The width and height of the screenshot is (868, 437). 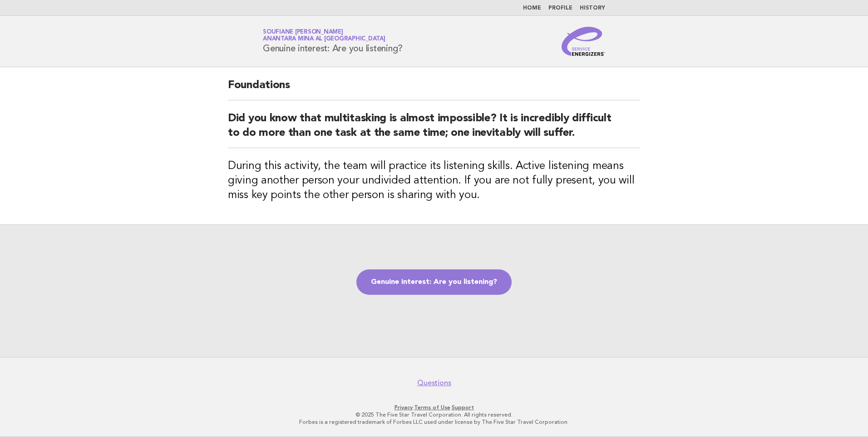 I want to click on a: Questions, so click(x=434, y=383).